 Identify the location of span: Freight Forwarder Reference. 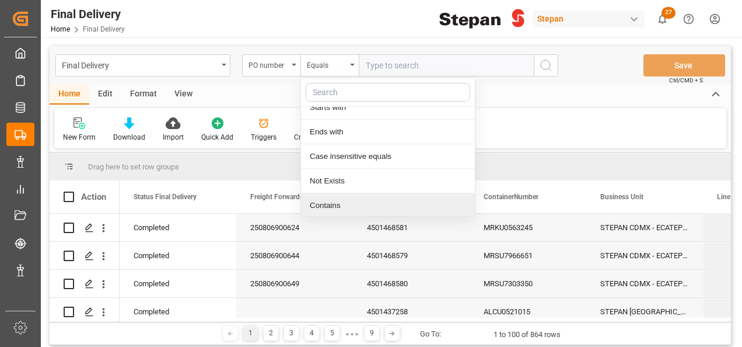
(290, 197).